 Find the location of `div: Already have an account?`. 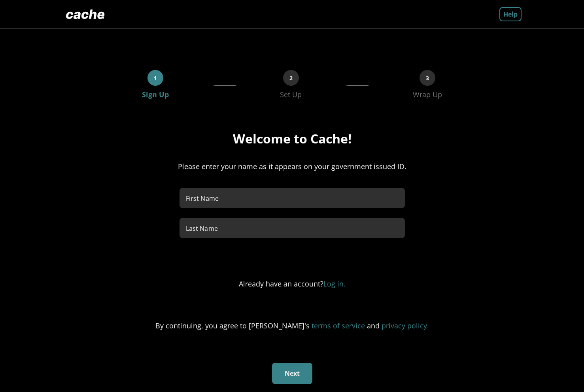

div: Already have an account? is located at coordinates (292, 284).